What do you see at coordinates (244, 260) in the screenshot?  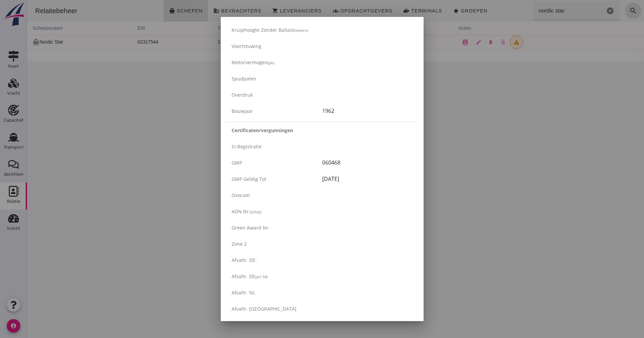 I see `span: Afvaltr. DE:` at bounding box center [244, 260].